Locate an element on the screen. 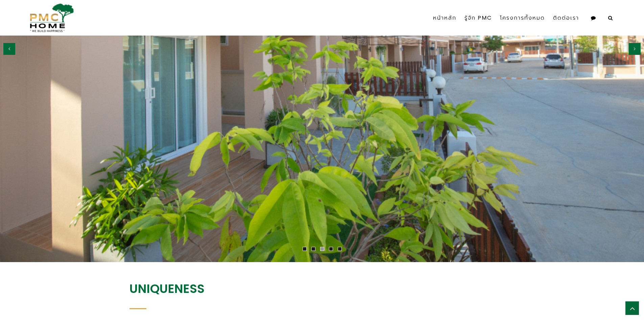 The width and height of the screenshot is (644, 320). a: โครงการทั้งหมด is located at coordinates (522, 18).